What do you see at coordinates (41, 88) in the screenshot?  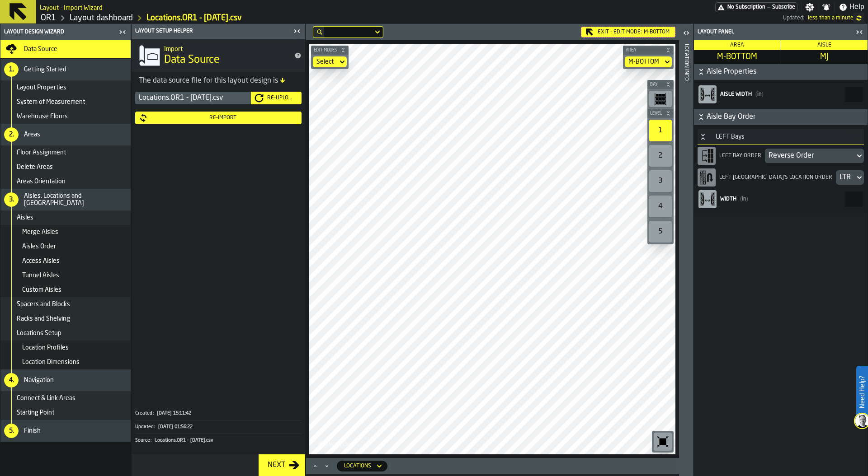 I see `span: Layout Properties` at bounding box center [41, 88].